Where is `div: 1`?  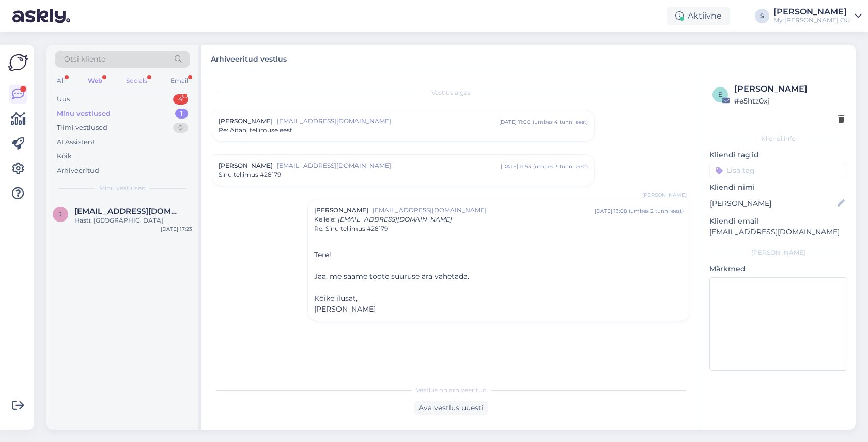 div: 1 is located at coordinates (181, 113).